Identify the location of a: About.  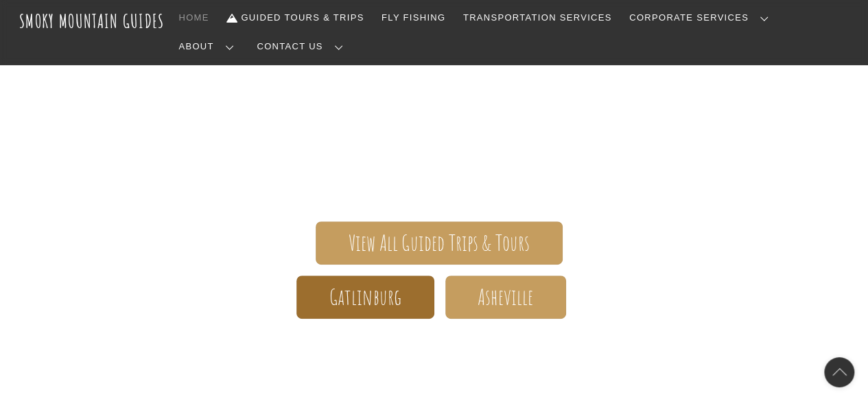
(209, 46).